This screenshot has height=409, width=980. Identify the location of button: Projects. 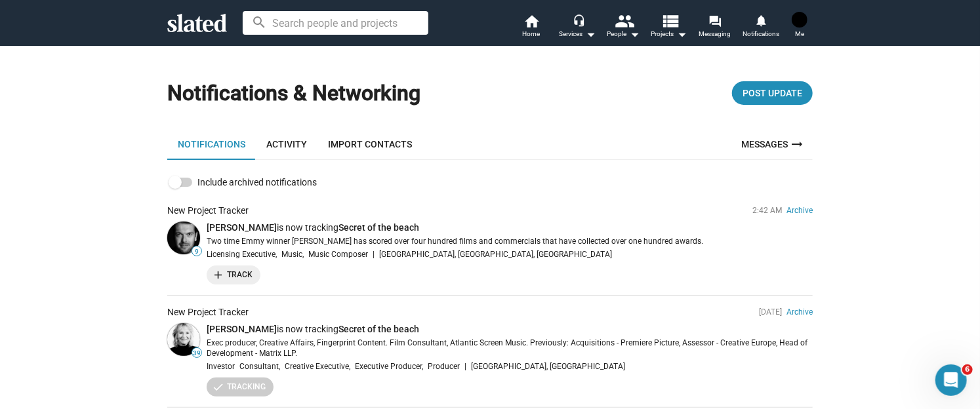
(669, 27).